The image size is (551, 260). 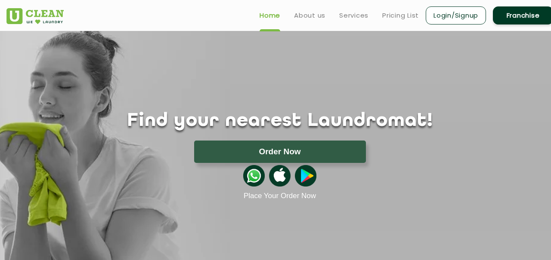 What do you see at coordinates (456, 15) in the screenshot?
I see `a: Login/Signup` at bounding box center [456, 15].